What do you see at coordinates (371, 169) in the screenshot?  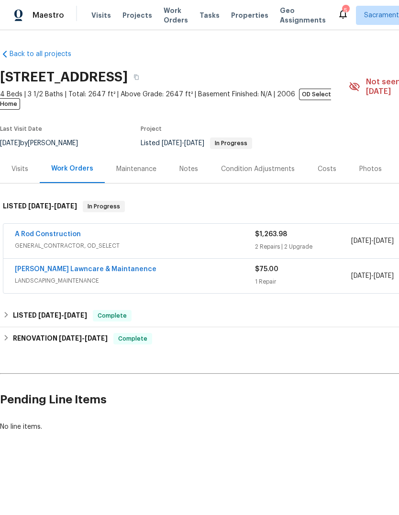 I see `div: Photos` at bounding box center [371, 169].